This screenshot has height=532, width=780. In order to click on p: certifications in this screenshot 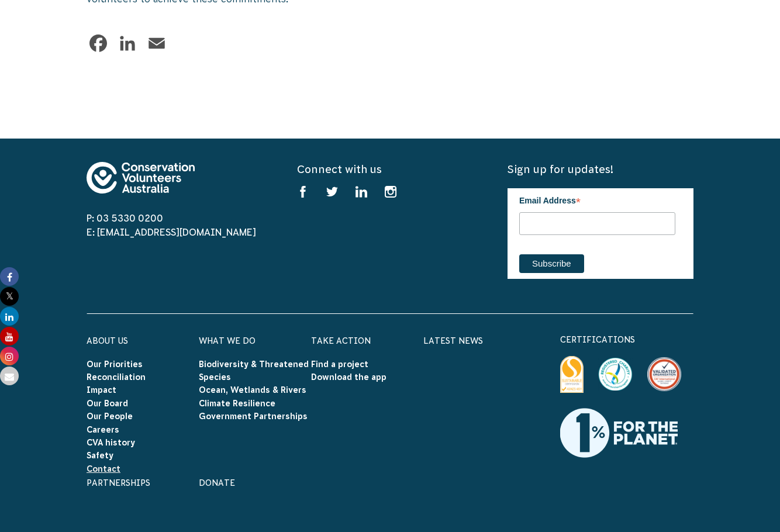, I will do `click(627, 340)`.